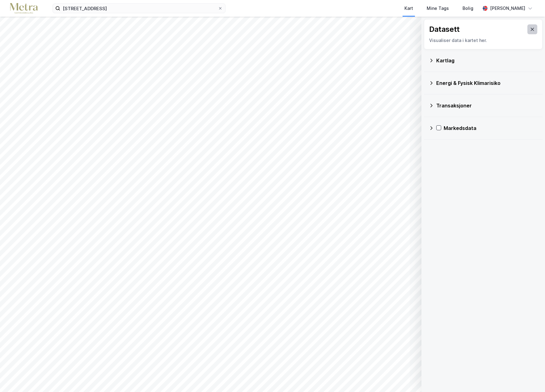  I want to click on div: Visualiser data i kartet her., so click(483, 41).